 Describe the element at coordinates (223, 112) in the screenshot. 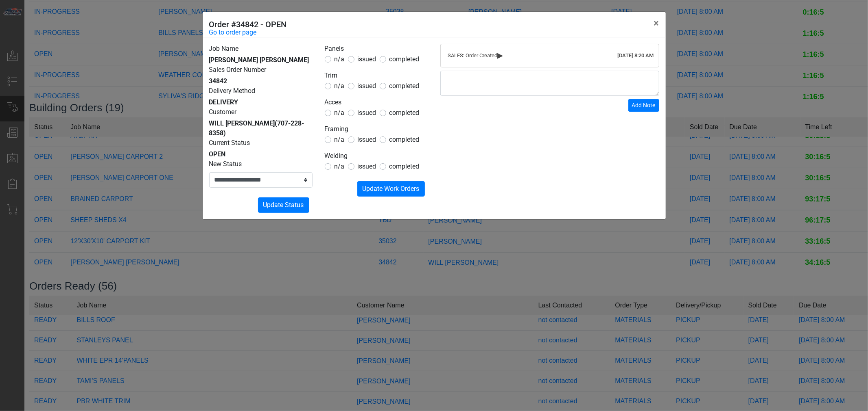

I see `label: Customer` at that location.